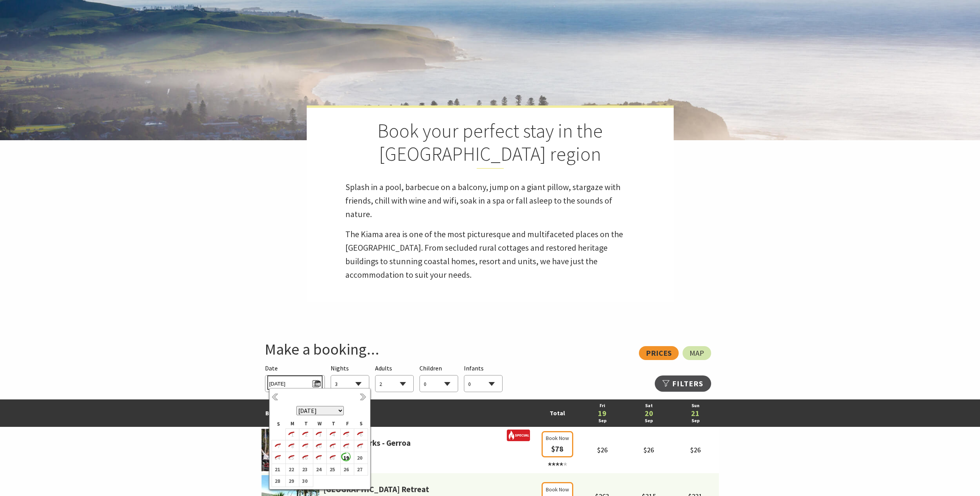 The image size is (980, 496). Describe the element at coordinates (348, 424) in the screenshot. I see `th: F` at that location.